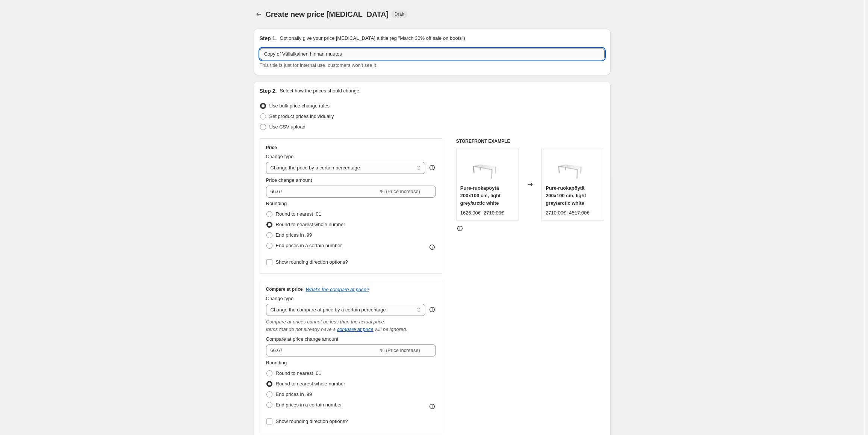 The image size is (868, 435). What do you see at coordinates (317, 65) in the screenshot?
I see `span: This title is just for internal use, customers won't see it` at bounding box center [317, 65].